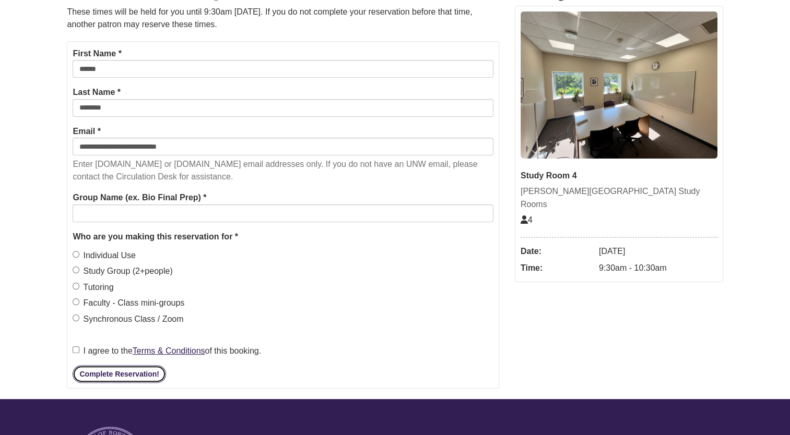  I want to click on label: Group Name (ex. Bio Final Prep) *, so click(139, 198).